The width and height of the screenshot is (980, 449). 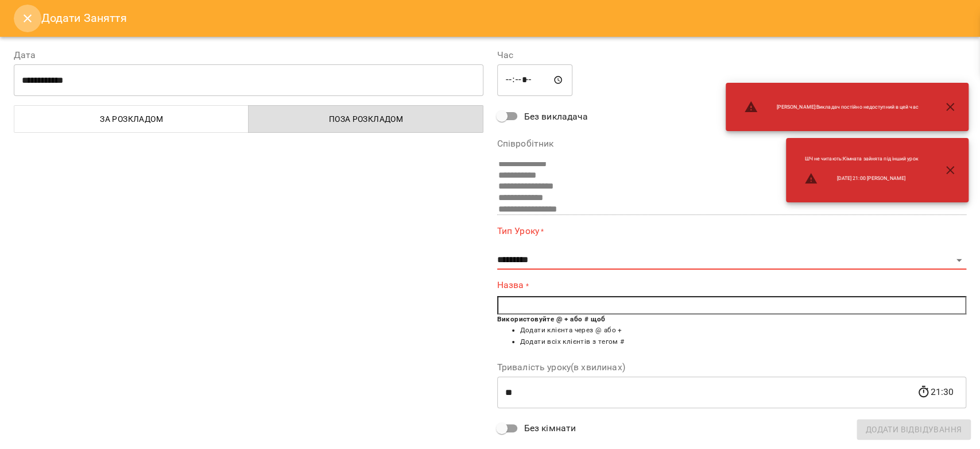 What do you see at coordinates (131, 119) in the screenshot?
I see `button: За розкладом` at bounding box center [131, 119].